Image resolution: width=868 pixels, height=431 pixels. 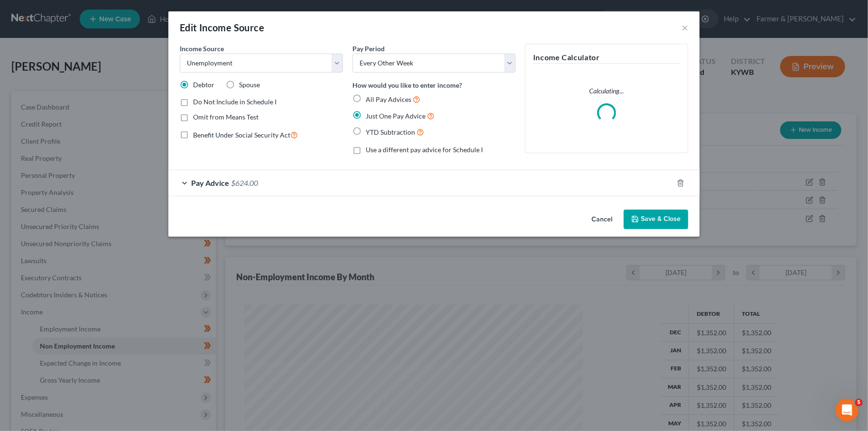 I want to click on span: Just One Pay Advice, so click(x=395, y=116).